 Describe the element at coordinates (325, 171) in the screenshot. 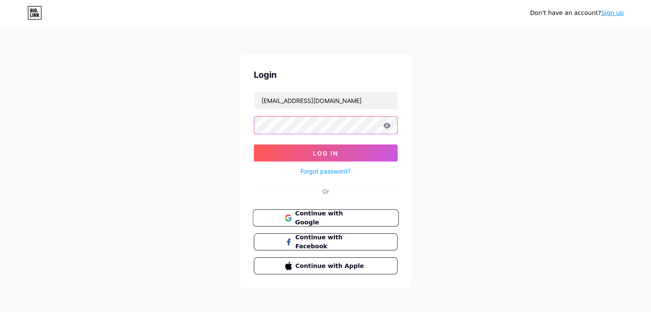

I see `a: Forgot password?` at that location.